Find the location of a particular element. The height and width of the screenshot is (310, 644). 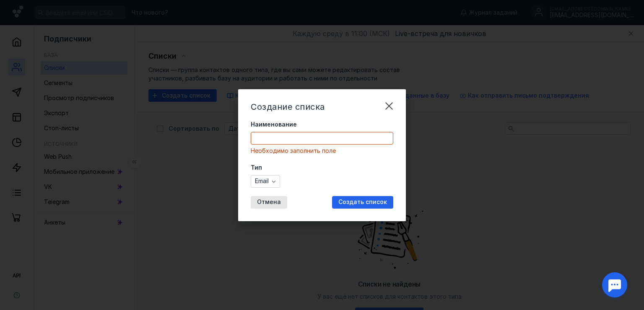

span: Тип is located at coordinates (256, 168).